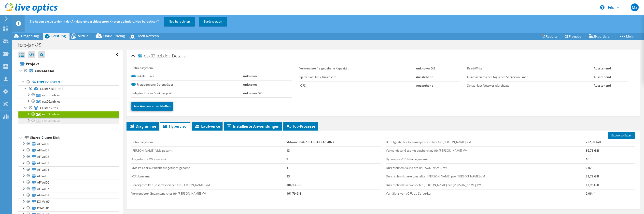 This screenshot has width=644, height=214. I want to click on td: 722,00 GiB, so click(610, 142).